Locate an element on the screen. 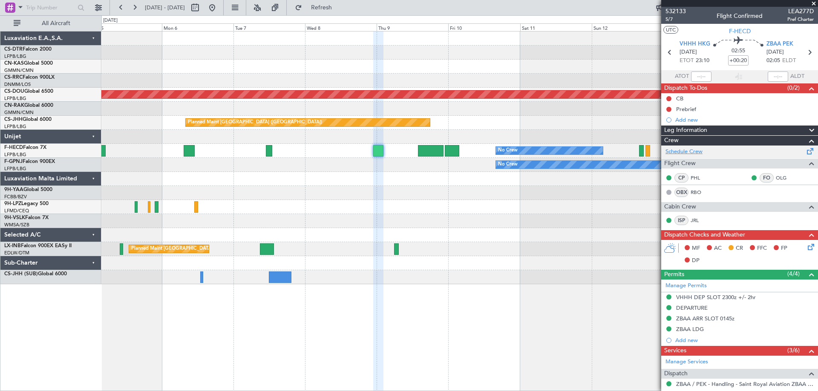 The width and height of the screenshot is (818, 391). a: OLG is located at coordinates (785, 178).